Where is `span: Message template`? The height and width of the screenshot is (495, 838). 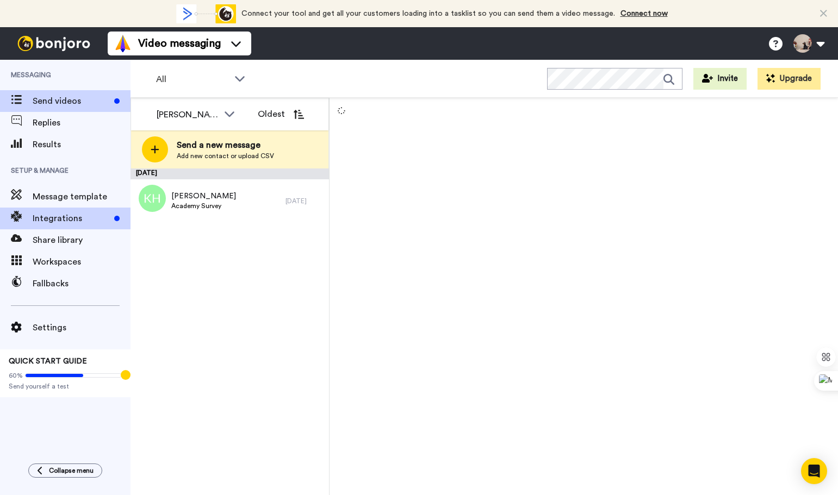
span: Message template is located at coordinates (82, 197).